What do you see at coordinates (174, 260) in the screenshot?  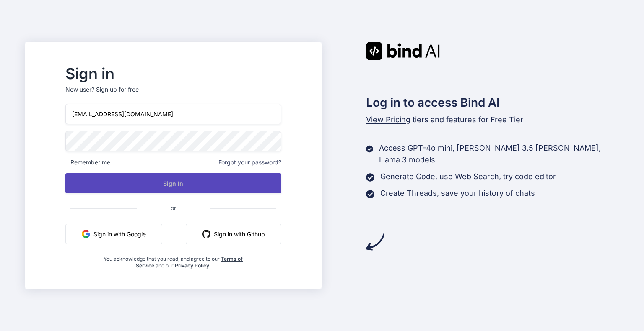 I see `div: You acknowledge that you read, and agree to our and our` at bounding box center [174, 260].